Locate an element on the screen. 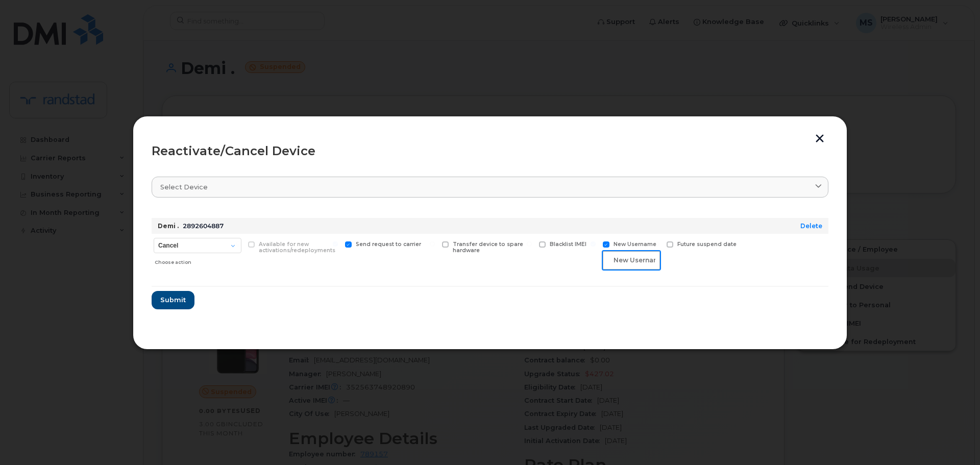  input: Future suspend date is located at coordinates (657, 244).